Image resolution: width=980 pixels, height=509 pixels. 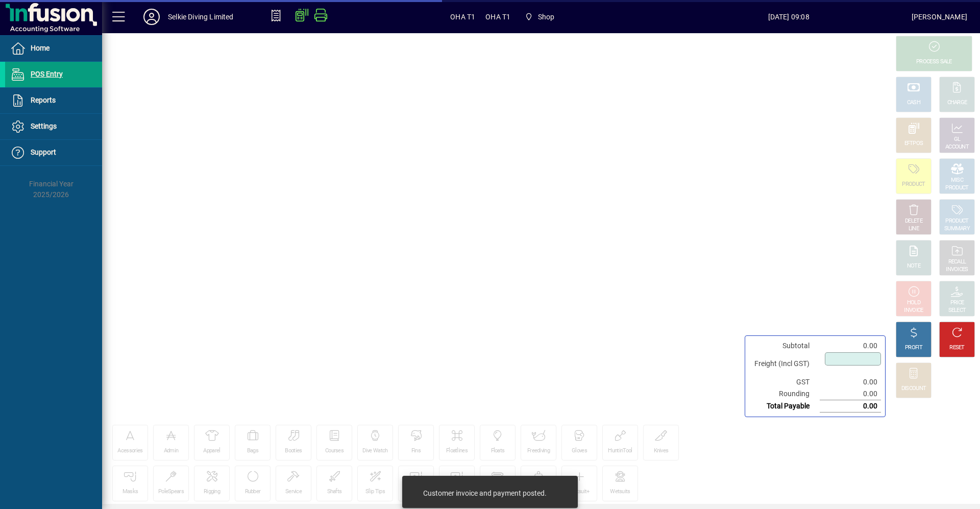 What do you see at coordinates (130, 492) in the screenshot?
I see `div: Masks` at bounding box center [130, 492].